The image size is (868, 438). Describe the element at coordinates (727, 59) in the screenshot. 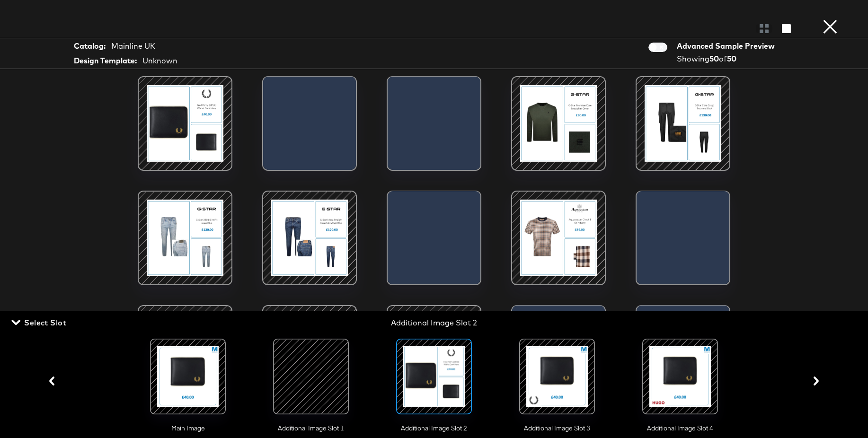

I see `div: Showing of` at that location.